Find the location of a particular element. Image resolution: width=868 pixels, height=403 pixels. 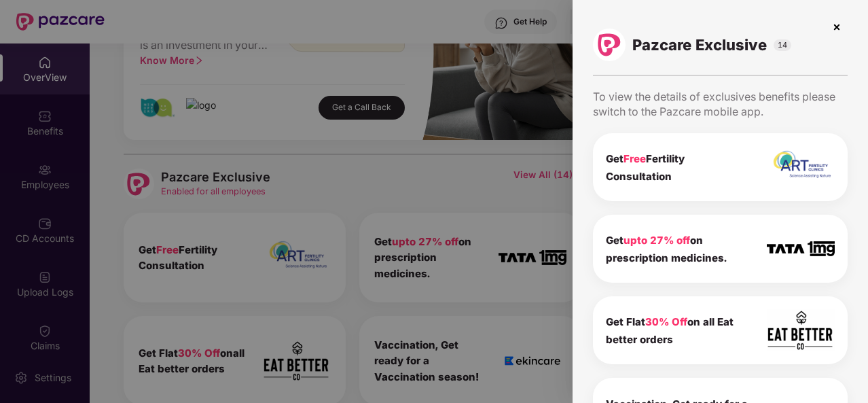

span: upto 27% off is located at coordinates (657, 240).